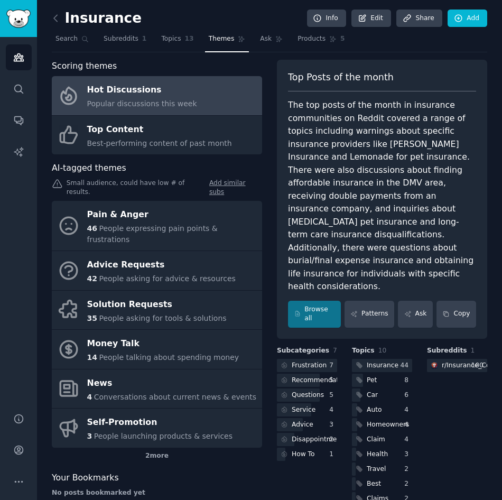 The width and height of the screenshot is (502, 500). Describe the element at coordinates (72, 41) in the screenshot. I see `a: Search` at that location.